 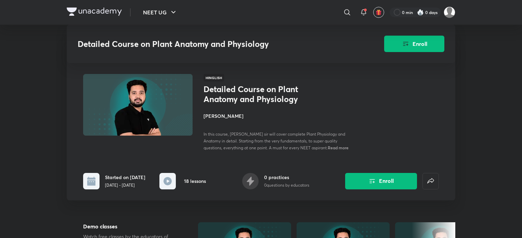 What do you see at coordinates (287, 185) in the screenshot?
I see `p: 0 questions by educators` at bounding box center [287, 185].